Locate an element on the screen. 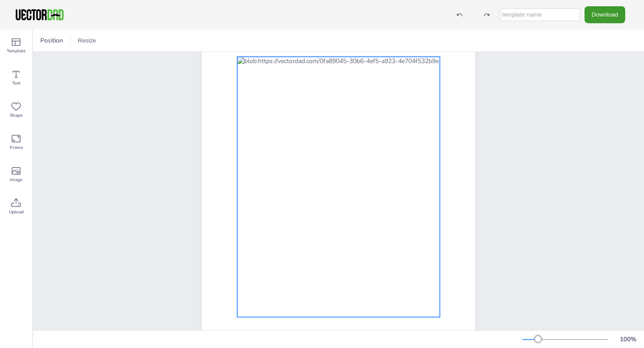  button: Resize is located at coordinates (87, 41).